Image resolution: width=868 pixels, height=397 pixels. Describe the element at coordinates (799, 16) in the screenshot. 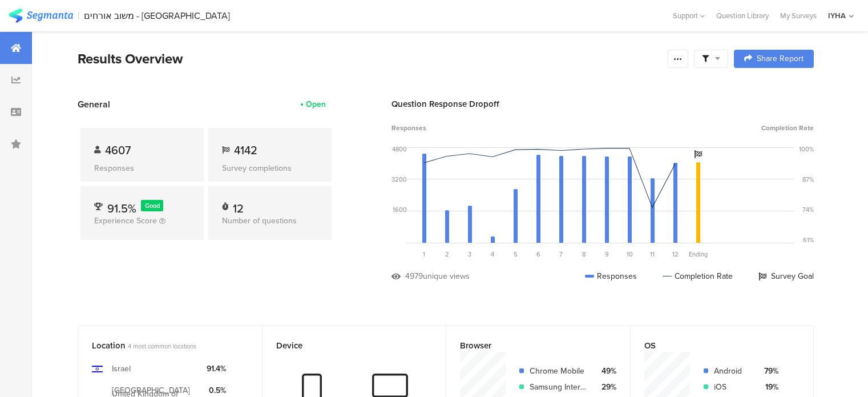

I see `div: My Surveys` at that location.